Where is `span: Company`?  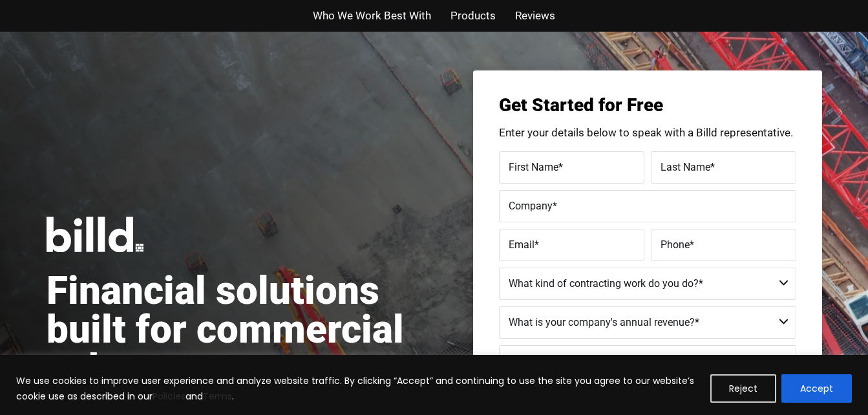
span: Company is located at coordinates (531, 205).